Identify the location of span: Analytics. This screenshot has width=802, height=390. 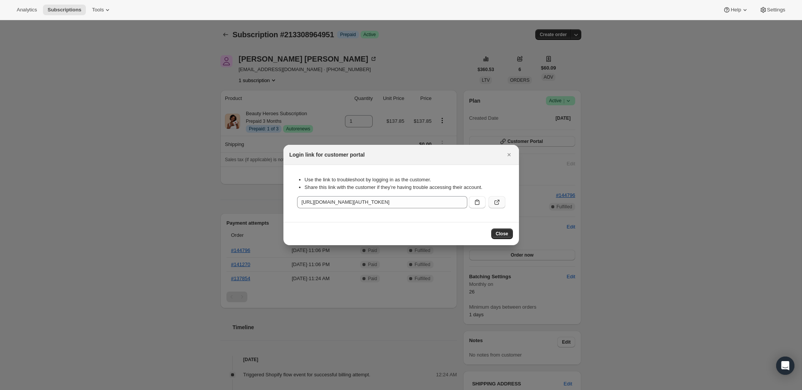
(27, 10).